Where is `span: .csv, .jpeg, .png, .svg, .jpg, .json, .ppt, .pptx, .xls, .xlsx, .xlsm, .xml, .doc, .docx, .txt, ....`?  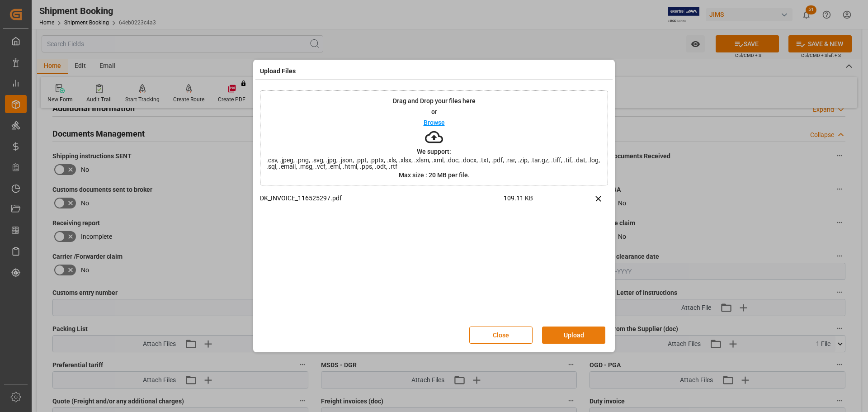 span: .csv, .jpeg, .png, .svg, .jpg, .json, .ppt, .pptx, .xls, .xlsx, .xlsm, .xml, .doc, .docx, .txt, .... is located at coordinates (434, 163).